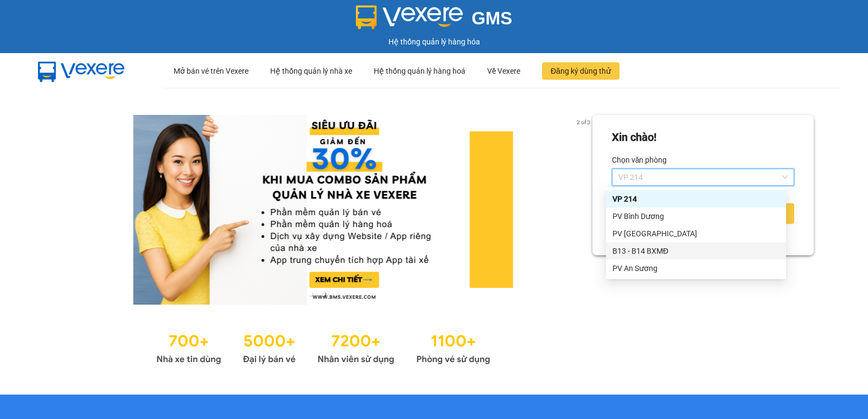  Describe the element at coordinates (703, 177) in the screenshot. I see `span: VP 214` at that location.